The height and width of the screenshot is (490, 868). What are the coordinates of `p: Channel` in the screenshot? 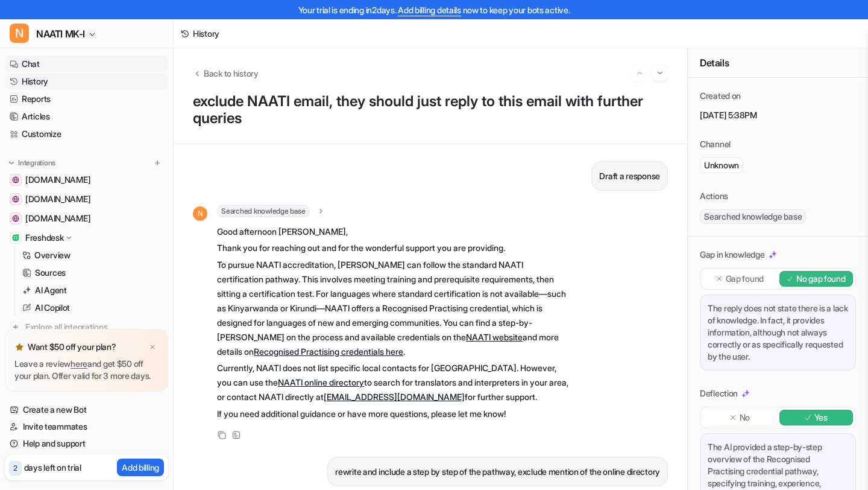 It's located at (715, 145).